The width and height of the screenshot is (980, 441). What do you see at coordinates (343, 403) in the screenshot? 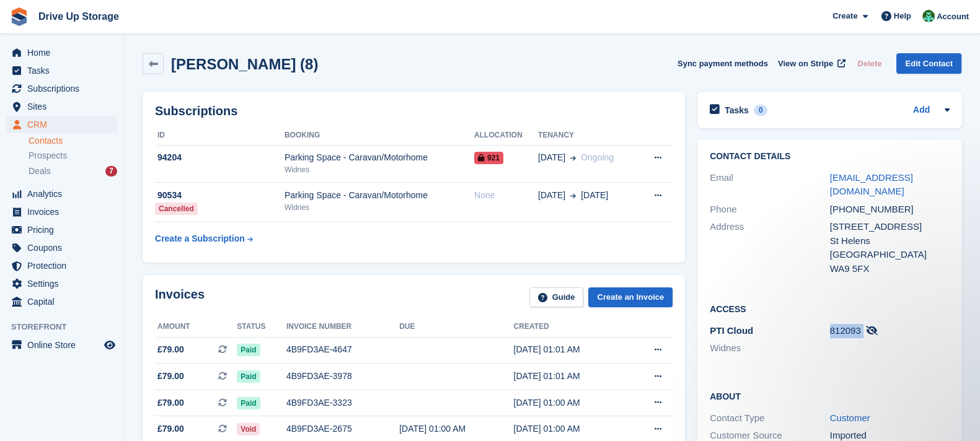
I see `div: 4B9FD3AE-3323` at bounding box center [343, 403].